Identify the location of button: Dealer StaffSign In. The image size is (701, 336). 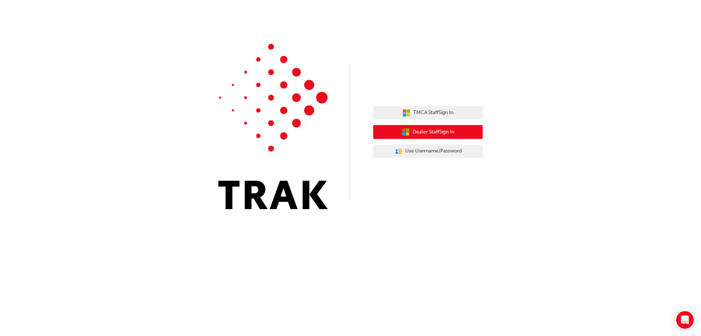
(428, 132).